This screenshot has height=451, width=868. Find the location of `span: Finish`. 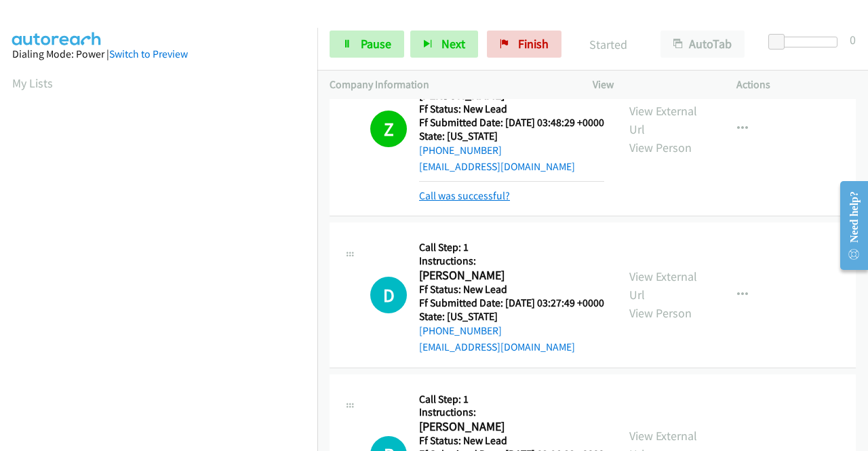

span: Finish is located at coordinates (533, 43).